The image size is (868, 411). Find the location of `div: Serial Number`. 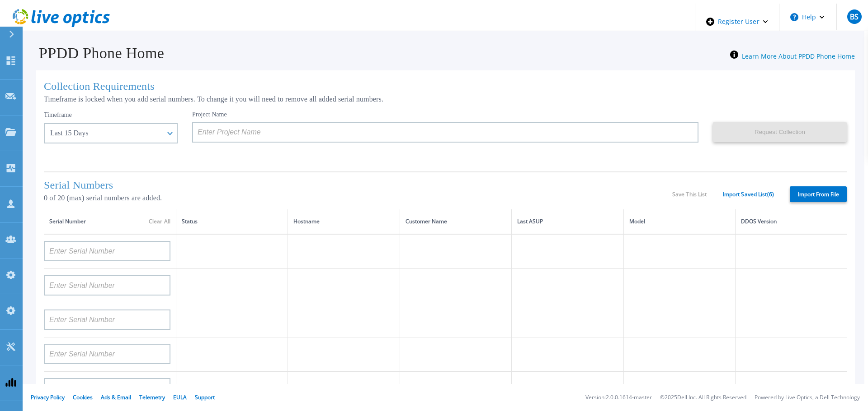

div: Serial Number is located at coordinates (110, 222).